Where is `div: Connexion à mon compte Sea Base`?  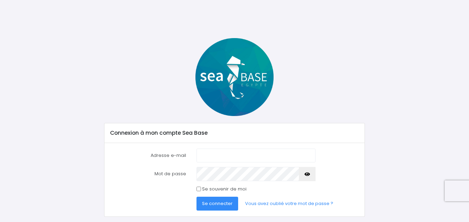
div: Connexion à mon compte Sea Base is located at coordinates (234, 133).